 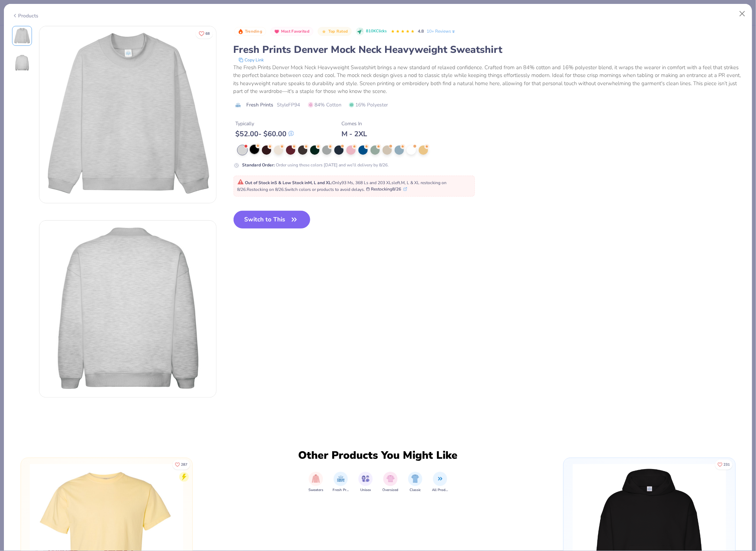 What do you see at coordinates (355, 124) in the screenshot?
I see `div: Comes In` at bounding box center [355, 124].